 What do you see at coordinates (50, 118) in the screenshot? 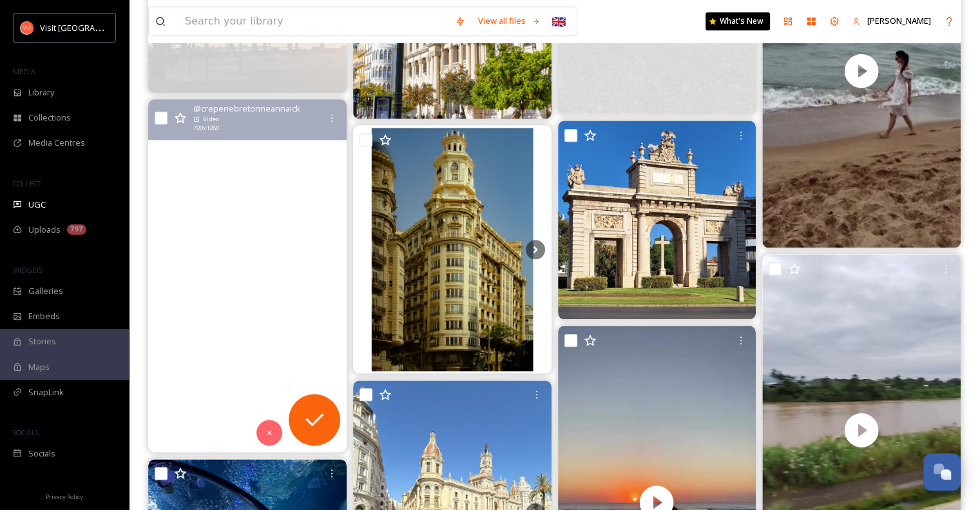
I see `span: Collections` at bounding box center [50, 118].